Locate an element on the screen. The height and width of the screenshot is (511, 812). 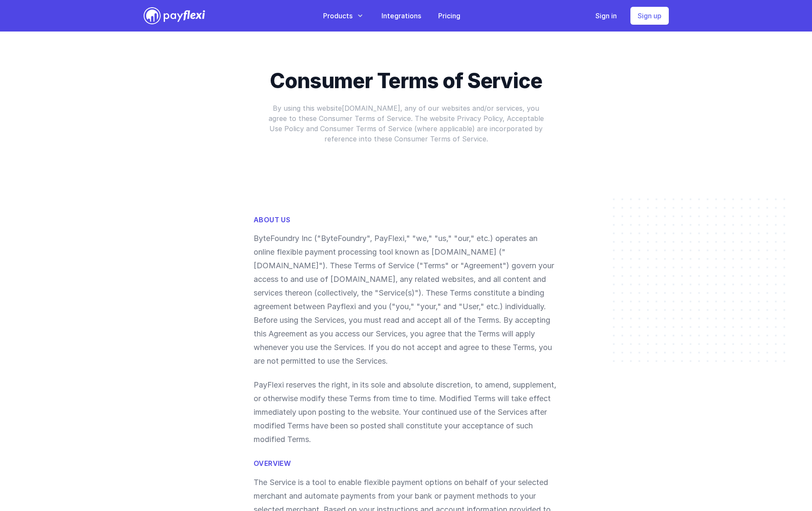
a: Integrations is located at coordinates (401, 16).